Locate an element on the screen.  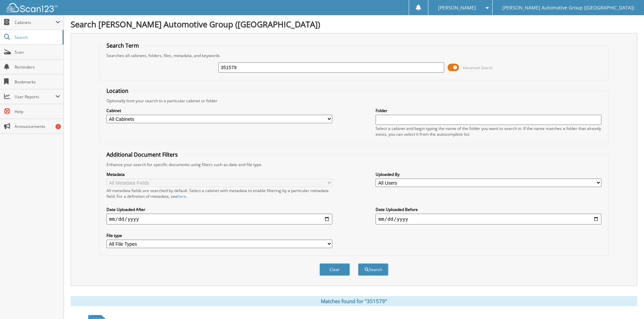
span: Announcements is located at coordinates (37, 126).